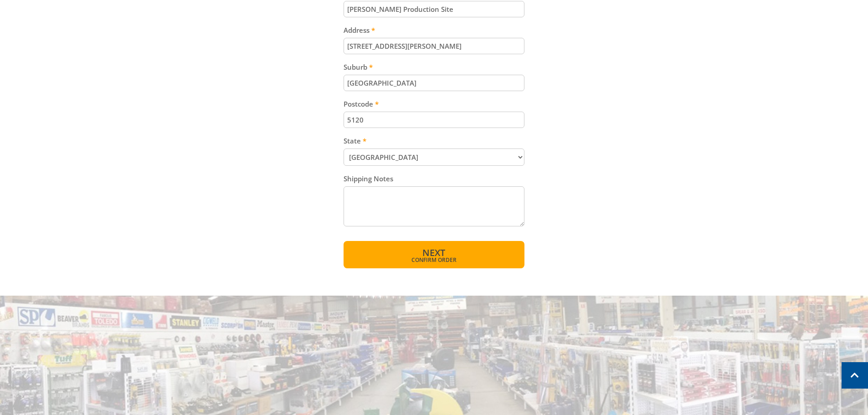 This screenshot has height=415, width=868. I want to click on span: Next, so click(434, 252).